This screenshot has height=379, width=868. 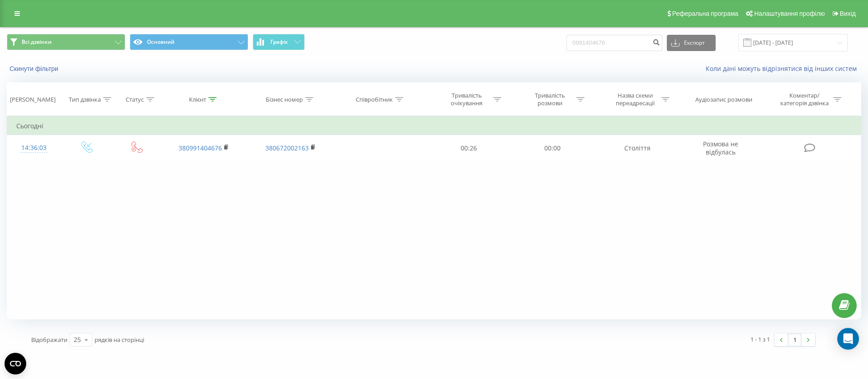 I want to click on a: 380672002163, so click(x=287, y=148).